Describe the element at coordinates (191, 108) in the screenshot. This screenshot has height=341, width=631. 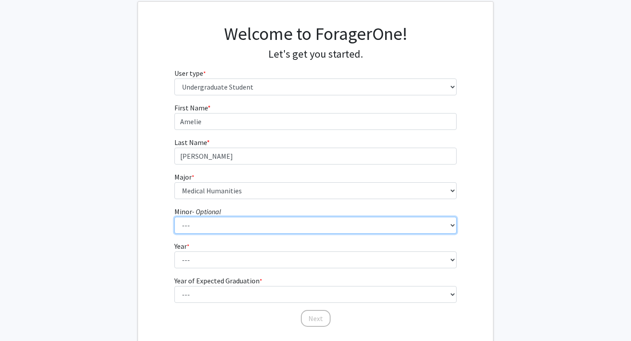
I see `span: First Name` at that location.